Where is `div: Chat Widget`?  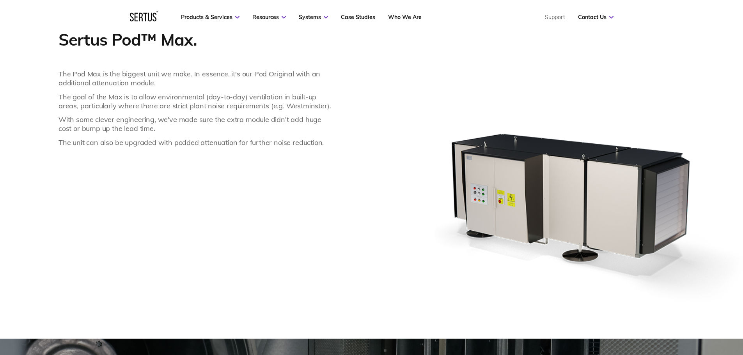 div: Chat Widget is located at coordinates (673, 310).